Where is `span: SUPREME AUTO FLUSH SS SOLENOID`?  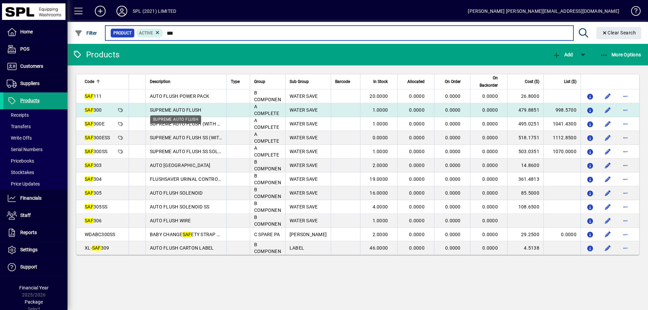 span: SUPREME AUTO FLUSH SS SOLENOID is located at coordinates (191, 152).